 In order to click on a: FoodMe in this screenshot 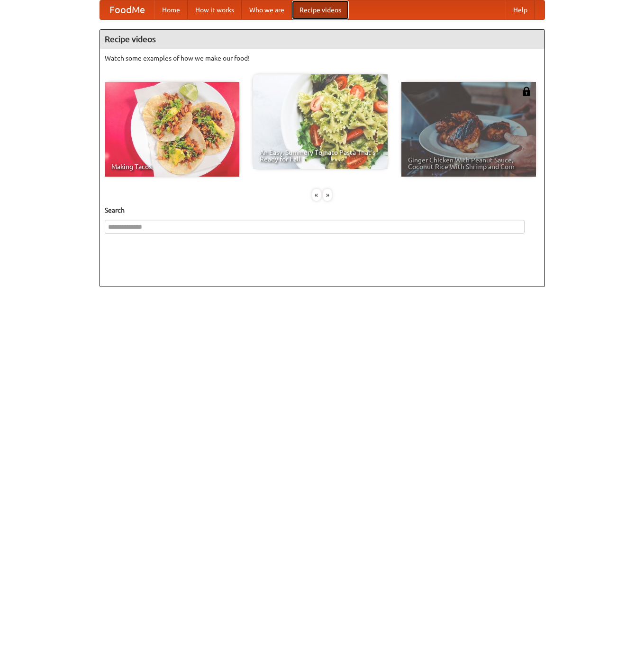, I will do `click(127, 10)`.